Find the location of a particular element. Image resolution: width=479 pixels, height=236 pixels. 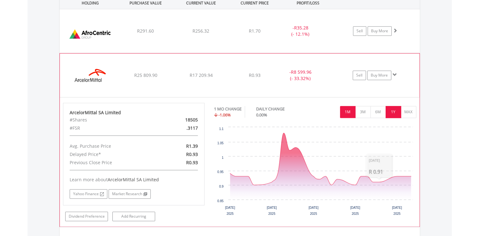

text: 0.9 is located at coordinates (221, 187).